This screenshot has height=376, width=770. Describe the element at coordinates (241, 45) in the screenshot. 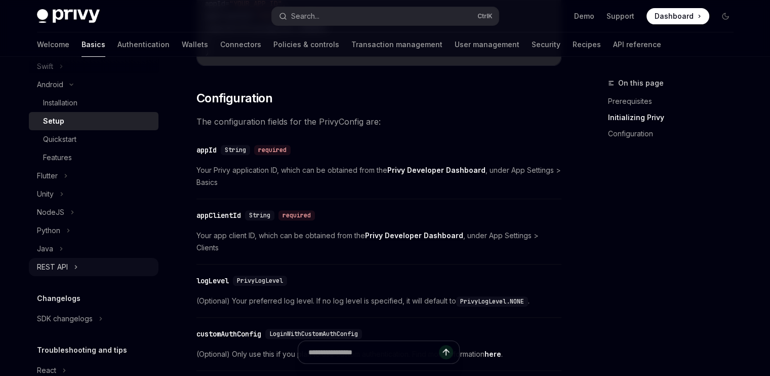

I see `a: Connectors` at that location.